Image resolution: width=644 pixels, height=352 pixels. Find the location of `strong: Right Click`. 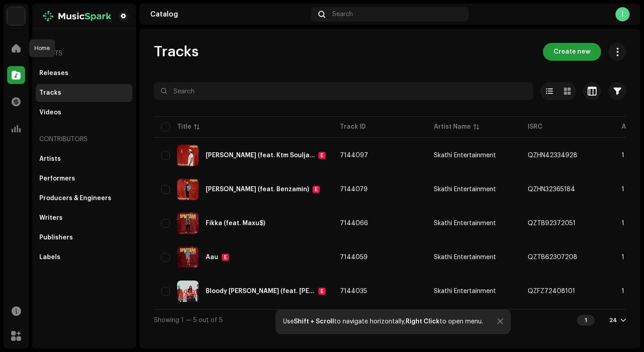

strong: Right Click is located at coordinates (422, 321).